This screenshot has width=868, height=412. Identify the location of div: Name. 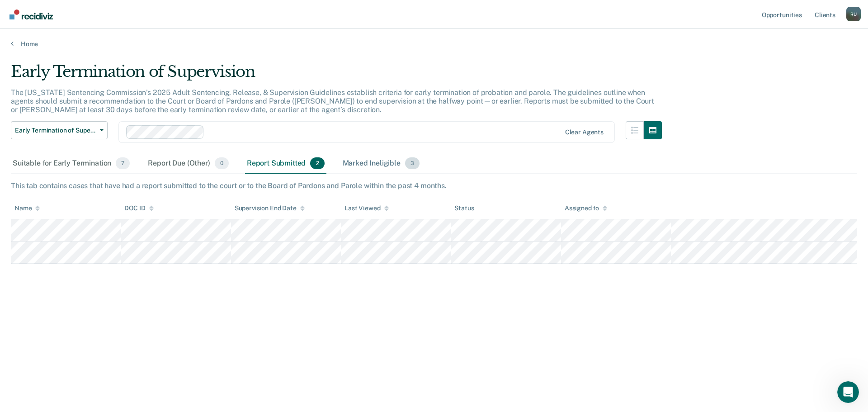
(27, 208).